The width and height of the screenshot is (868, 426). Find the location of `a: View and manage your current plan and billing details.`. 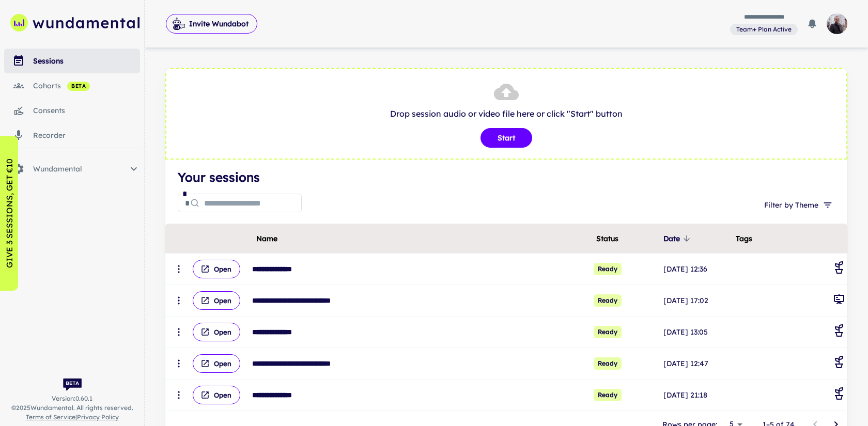

a: View and manage your current plan and billing details. is located at coordinates (764, 29).